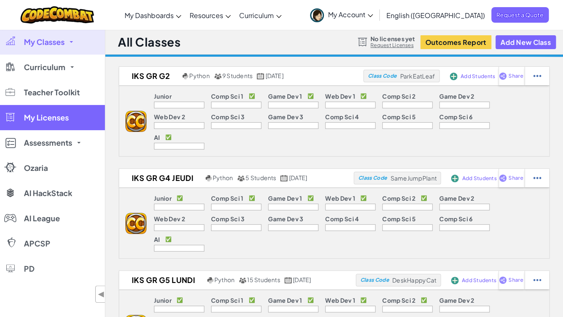 This screenshot has height=317, width=563. Describe the element at coordinates (342, 15) in the screenshot. I see `a: My Account` at that location.